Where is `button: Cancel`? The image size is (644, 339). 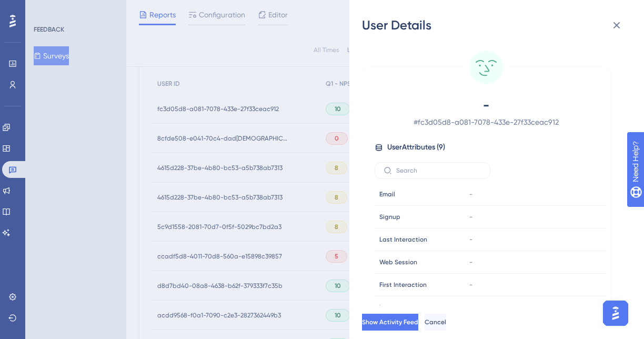 button: Cancel is located at coordinates (435, 322).